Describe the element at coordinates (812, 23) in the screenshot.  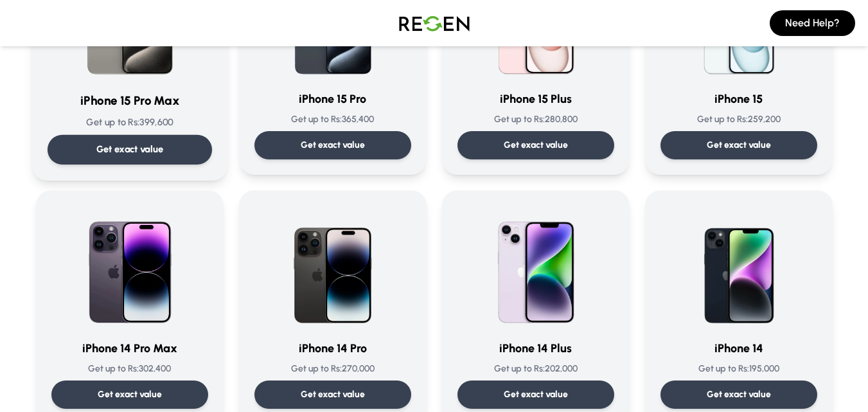
I see `button: Need Help?` at that location.